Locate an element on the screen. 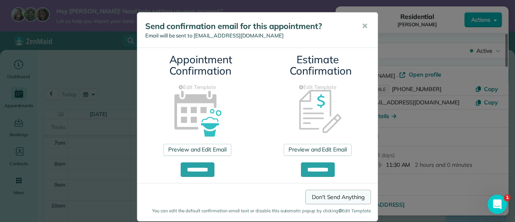 The image size is (515, 222). h3: Appointment Confirmation is located at coordinates (198, 65).